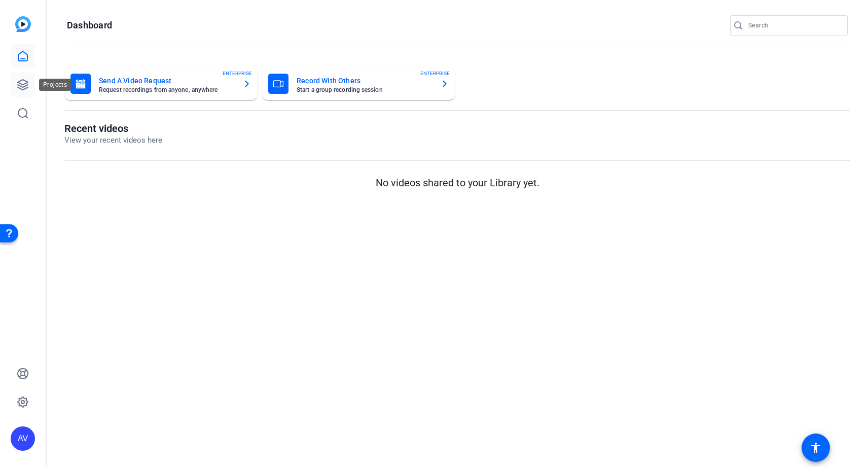  What do you see at coordinates (23, 438) in the screenshot?
I see `div: AV` at bounding box center [23, 438].